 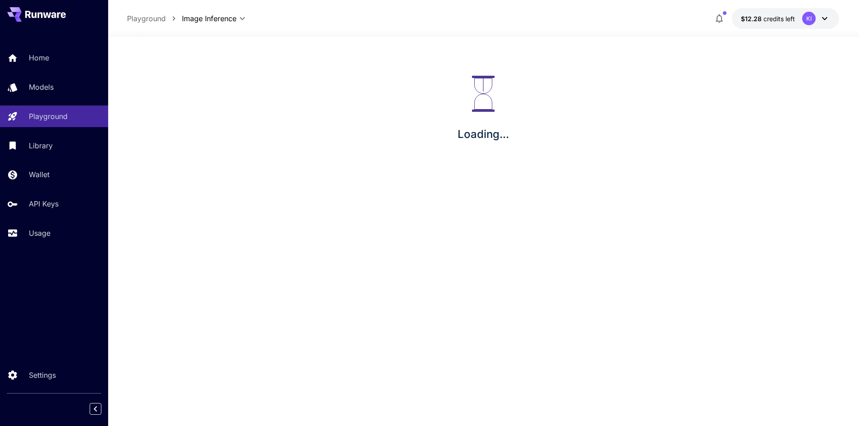 I want to click on p: Wallet, so click(x=39, y=174).